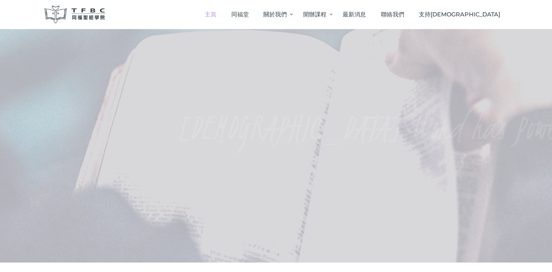 Image resolution: width=552 pixels, height=272 pixels. Describe the element at coordinates (315, 14) in the screenshot. I see `a: 開辦課程` at that location.